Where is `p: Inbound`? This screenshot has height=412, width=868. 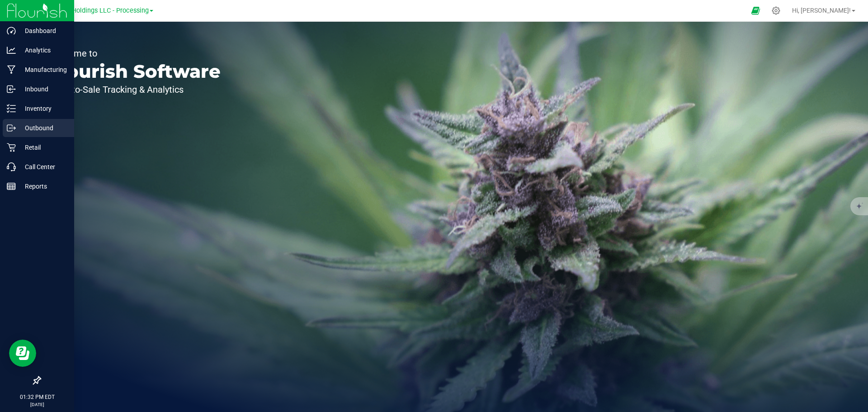 p: Inbound is located at coordinates (43, 89).